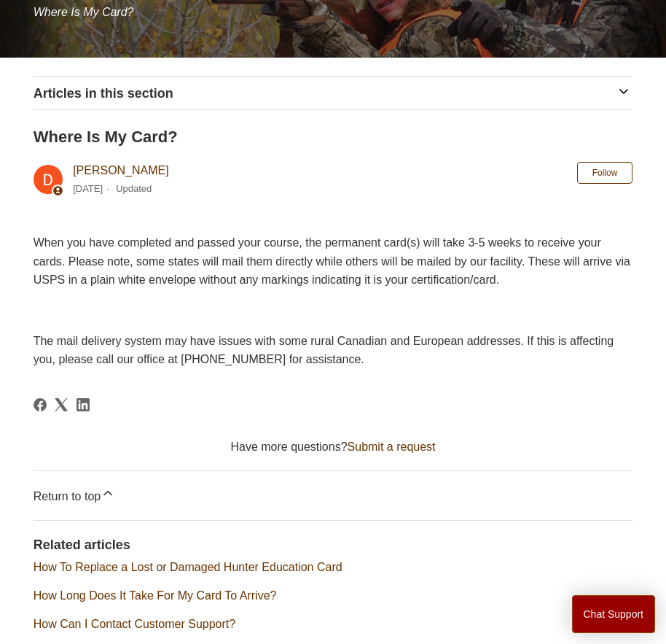 This screenshot has height=644, width=666. What do you see at coordinates (332, 261) in the screenshot?
I see `span: When you have completed and passed your course, the permanent card(s) will take 3-5 weeks to rece...` at bounding box center [332, 261].